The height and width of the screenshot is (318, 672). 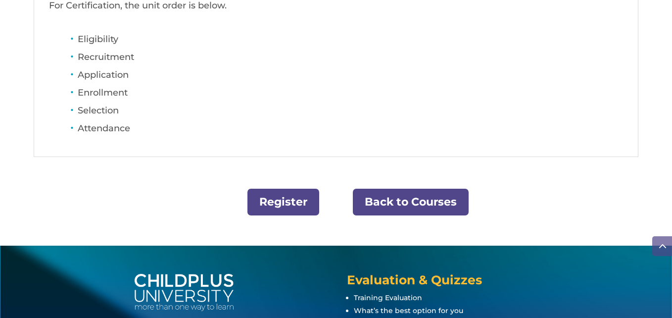 What do you see at coordinates (408, 310) in the screenshot?
I see `a: What’s the best option for you` at bounding box center [408, 310].